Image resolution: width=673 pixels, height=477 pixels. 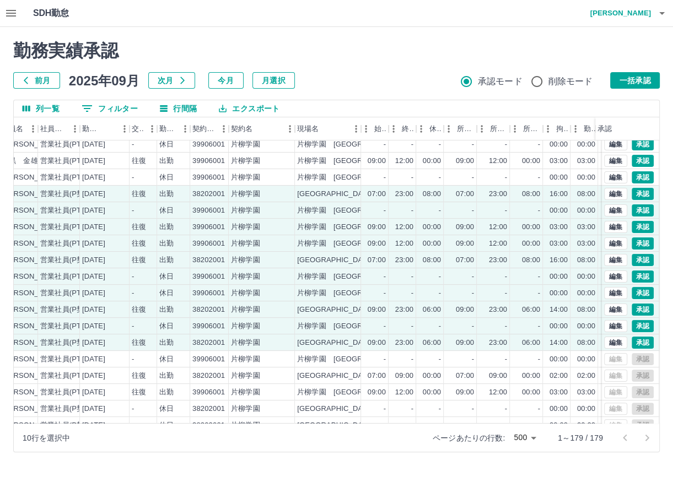 What do you see at coordinates (584, 129) in the screenshot?
I see `div: 勤務` at bounding box center [584, 129].